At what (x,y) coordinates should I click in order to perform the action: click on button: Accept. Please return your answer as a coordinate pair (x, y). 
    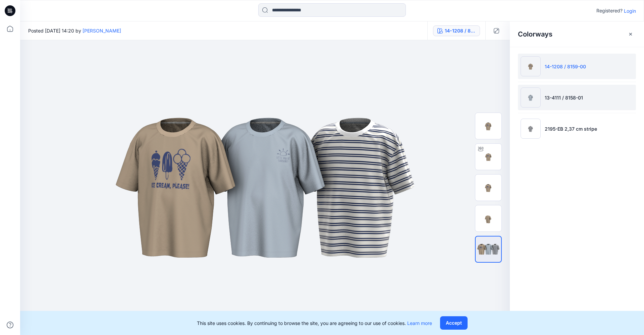
    Looking at the image, I should click on (454, 323).